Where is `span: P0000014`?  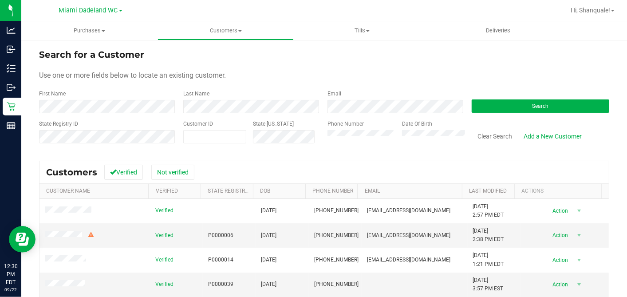
span: P0000014 is located at coordinates (220, 260).